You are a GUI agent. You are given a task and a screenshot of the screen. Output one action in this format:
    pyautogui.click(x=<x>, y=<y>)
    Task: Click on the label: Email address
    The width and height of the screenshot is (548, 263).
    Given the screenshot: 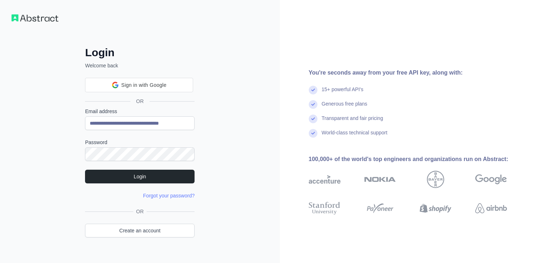 What is the action you would take?
    pyautogui.click(x=140, y=111)
    